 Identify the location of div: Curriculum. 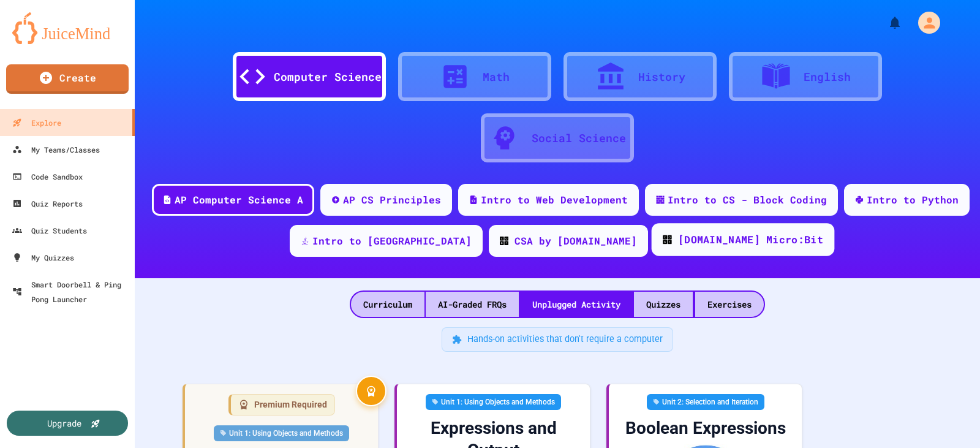
(388, 304).